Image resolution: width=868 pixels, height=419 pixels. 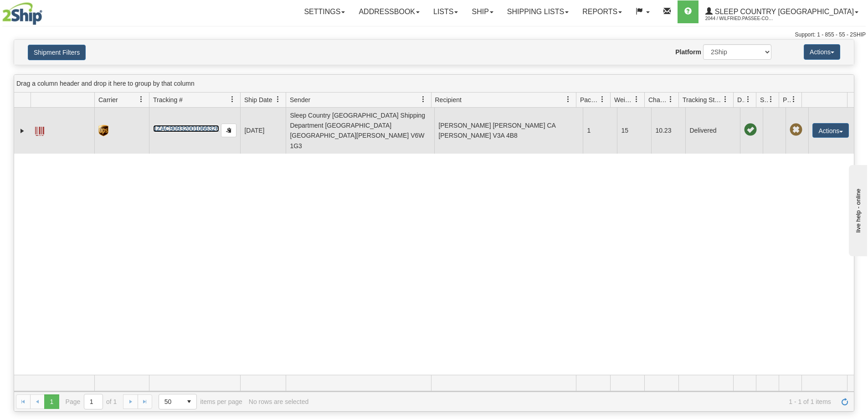 What do you see at coordinates (168, 100) in the screenshot?
I see `span: Tracking #` at bounding box center [168, 100].